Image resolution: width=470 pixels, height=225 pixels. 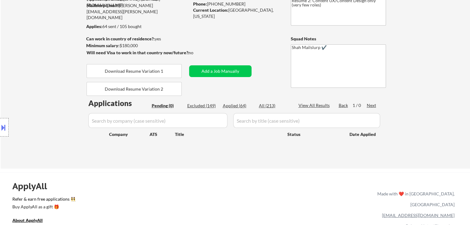 What do you see at coordinates (220, 71) in the screenshot?
I see `button: Add a Job Manually` at bounding box center [220, 71].